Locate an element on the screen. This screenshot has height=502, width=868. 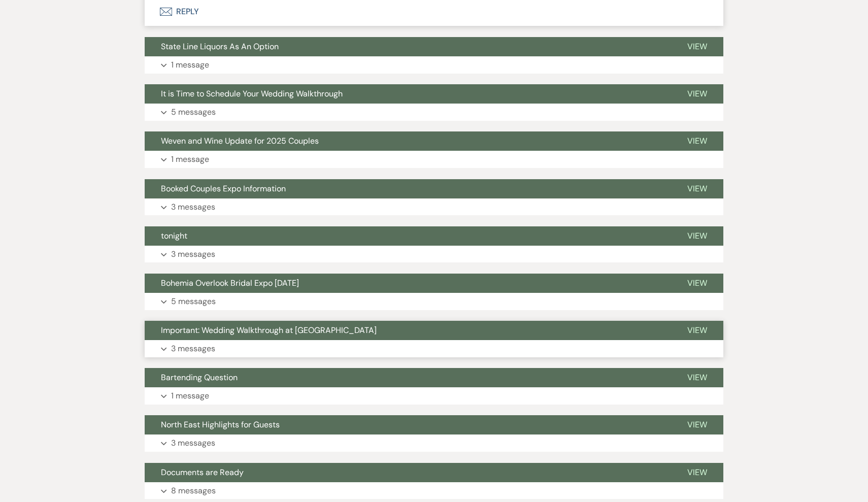
button: State Line Liquors As An Option is located at coordinates (408, 47).